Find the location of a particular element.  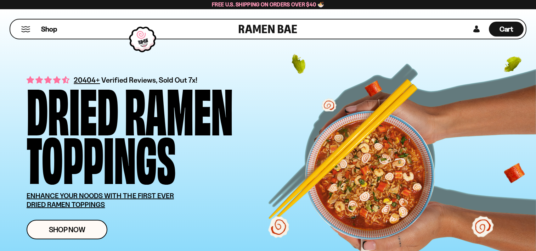

span: Free U.S. Shipping on Orders over $40 🍜 is located at coordinates (268, 4).